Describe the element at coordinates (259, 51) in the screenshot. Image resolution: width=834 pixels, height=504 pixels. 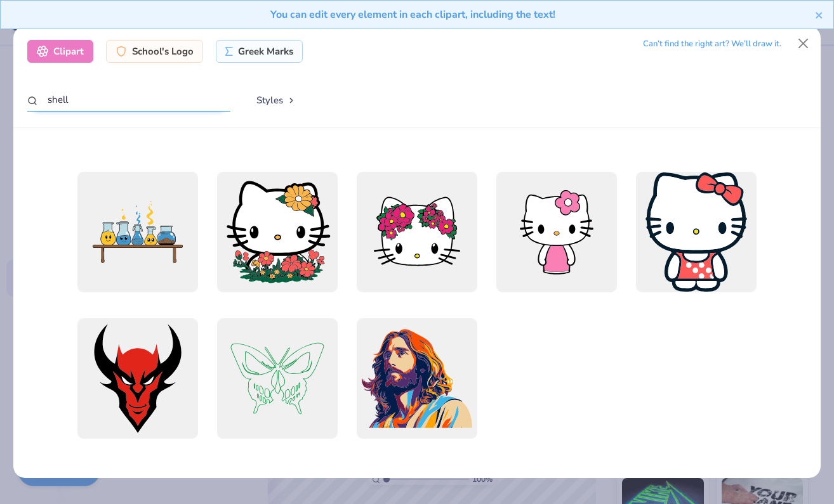
I see `div: Greek Marks` at that location.